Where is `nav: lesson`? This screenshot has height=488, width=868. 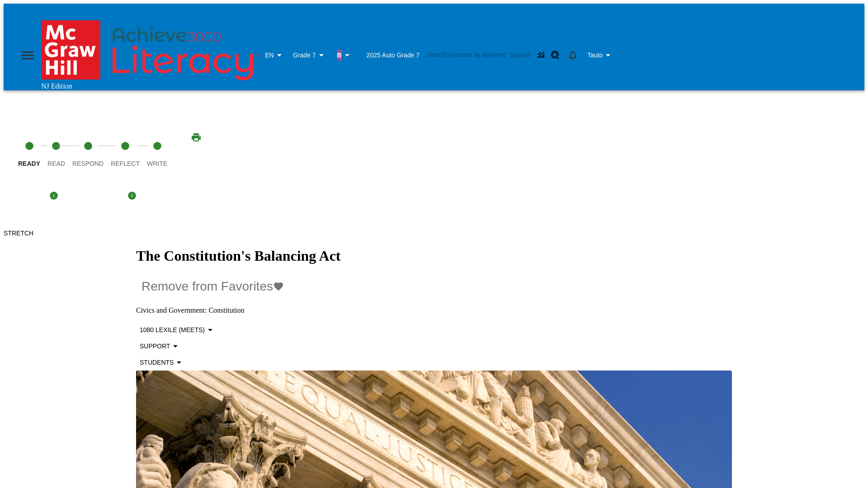 nav: lesson is located at coordinates (434, 183).